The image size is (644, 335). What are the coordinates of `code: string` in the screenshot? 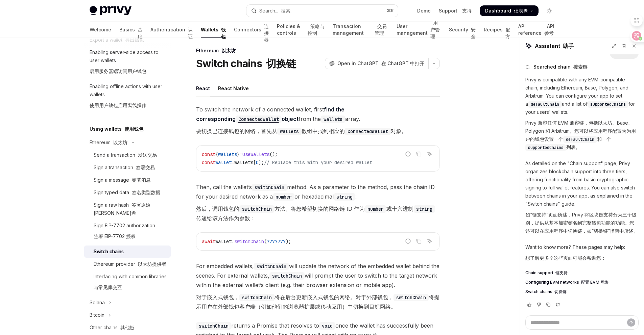 It's located at (424, 209).